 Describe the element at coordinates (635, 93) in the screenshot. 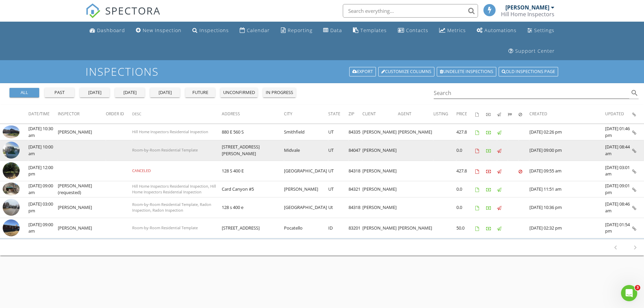

I see `i: search` at that location.